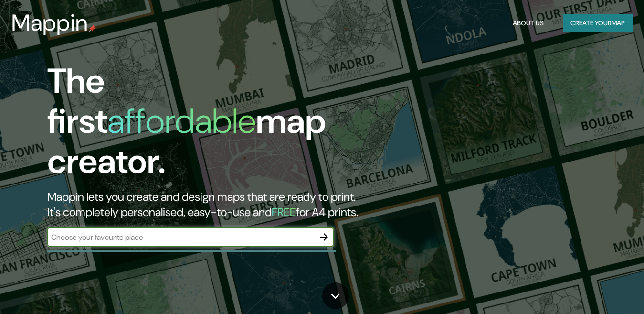  I want to click on button: Create yourmap, so click(598, 23).